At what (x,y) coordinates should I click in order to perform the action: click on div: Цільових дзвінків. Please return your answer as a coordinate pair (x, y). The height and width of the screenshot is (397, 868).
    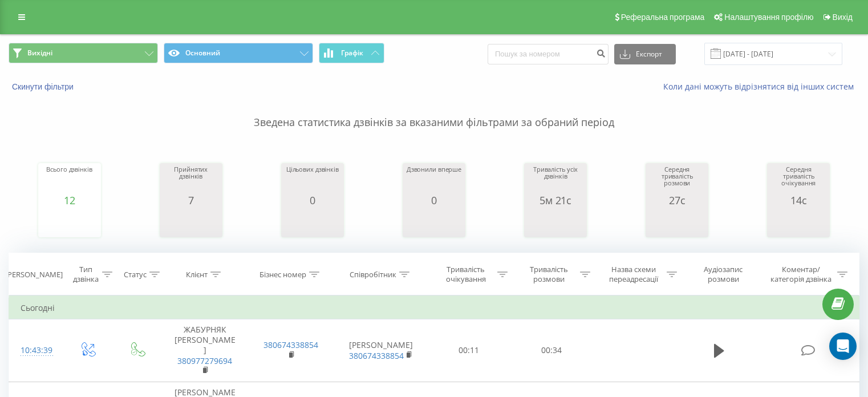
    Looking at the image, I should click on (313, 180).